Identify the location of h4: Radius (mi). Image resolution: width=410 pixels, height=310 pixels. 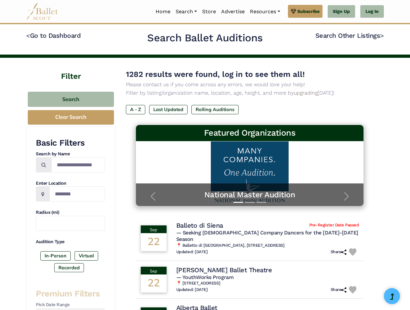
(70, 212).